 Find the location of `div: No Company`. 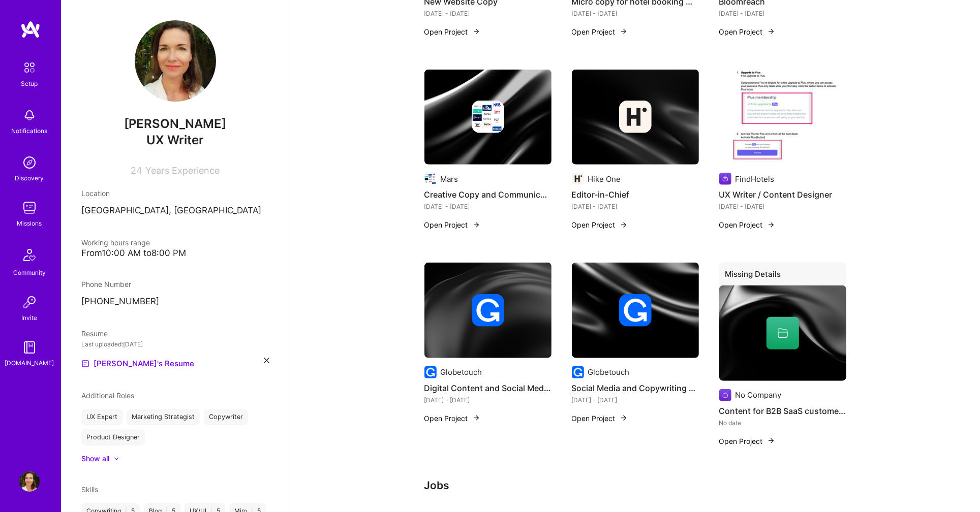

div: No Company is located at coordinates (758, 395).